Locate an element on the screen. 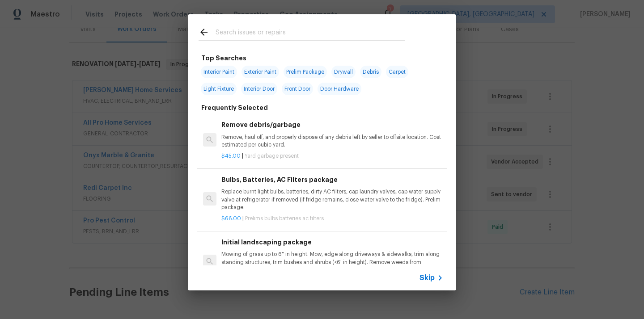  span: Drywall is located at coordinates (343, 72).